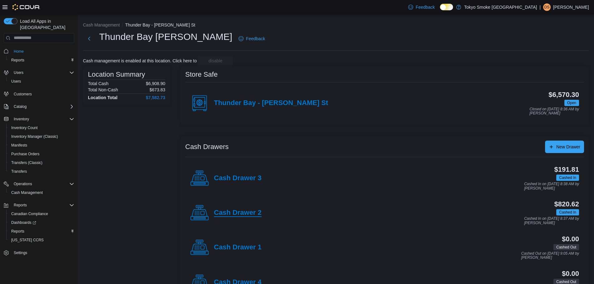 This screenshot has width=594, height=284. I want to click on h4: Cash Drawer 2, so click(238, 213).